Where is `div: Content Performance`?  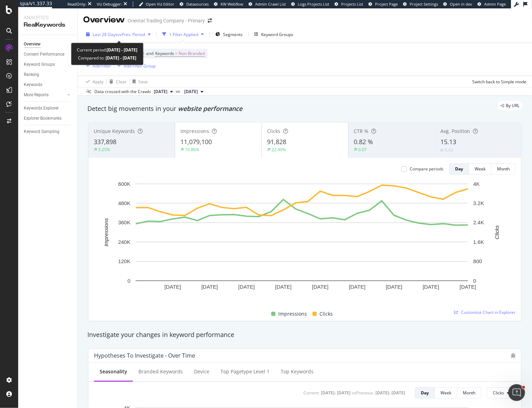 div: Content Performance is located at coordinates (44, 54).